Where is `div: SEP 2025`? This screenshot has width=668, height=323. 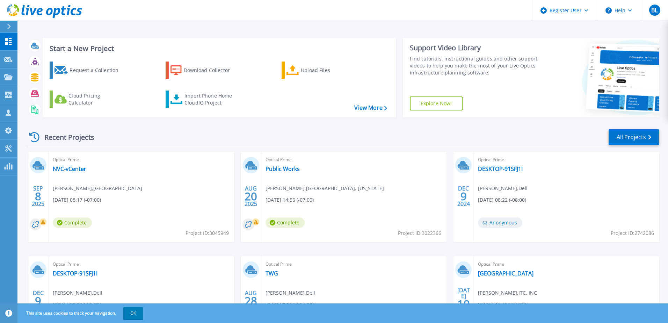
div: SEP 2025 is located at coordinates (38, 196).